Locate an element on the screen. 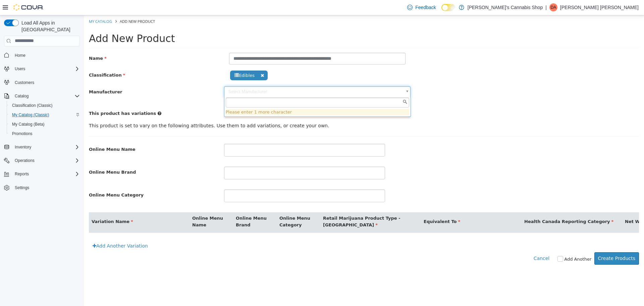  button: Promotions is located at coordinates (44, 133).